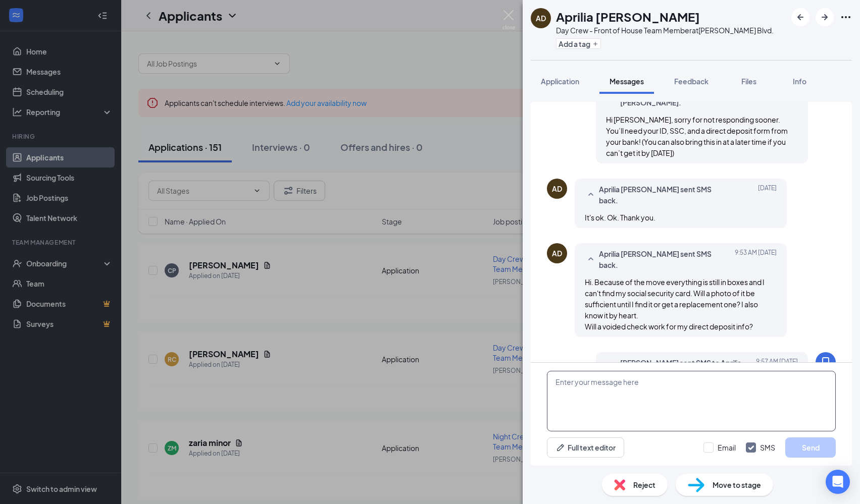 This screenshot has height=504, width=860. I want to click on span: Application, so click(560, 82).